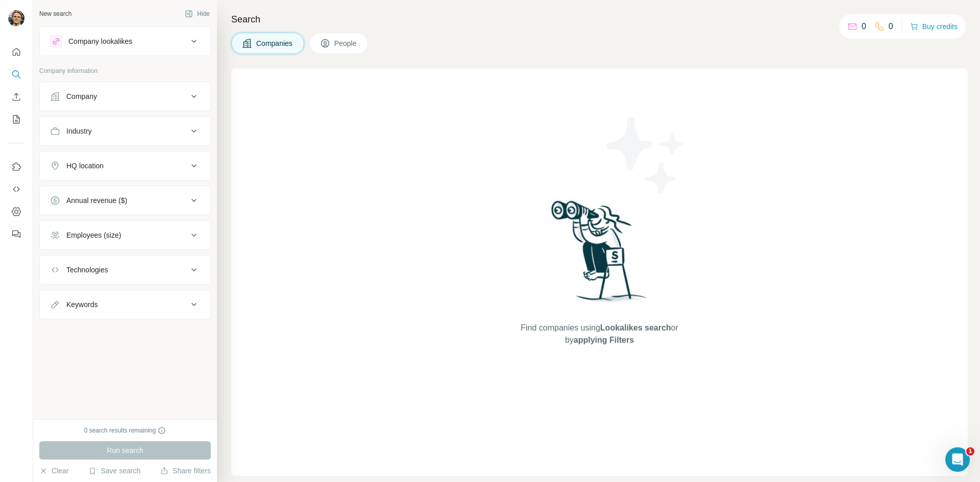 Image resolution: width=980 pixels, height=482 pixels. What do you see at coordinates (125, 131) in the screenshot?
I see `button: Industry` at bounding box center [125, 131].